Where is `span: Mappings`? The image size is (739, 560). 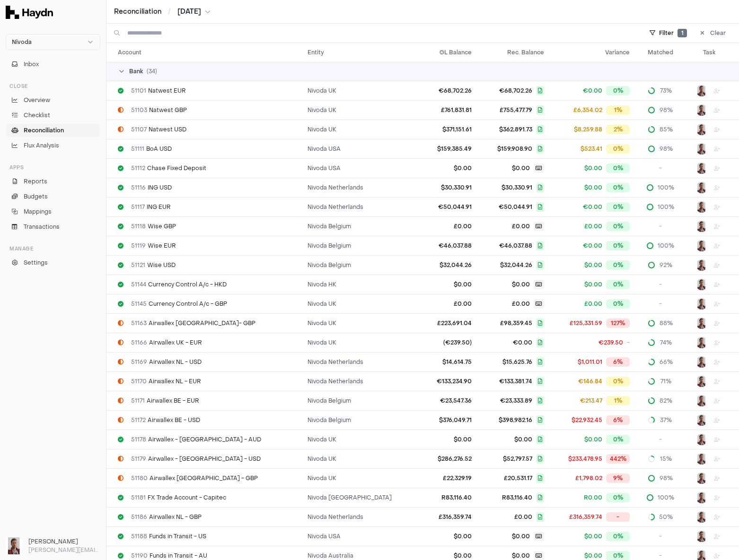
span: Mappings is located at coordinates (38, 212).